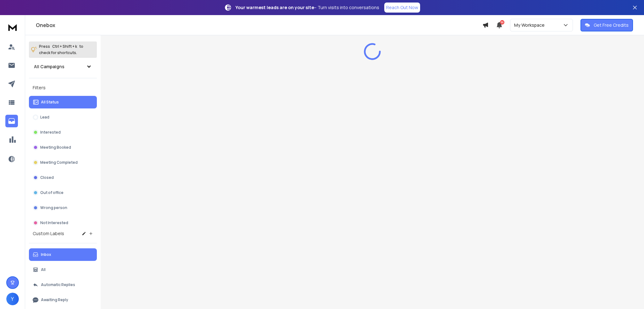 The width and height of the screenshot is (644, 309). Describe the element at coordinates (47, 178) in the screenshot. I see `p: Closed` at that location.